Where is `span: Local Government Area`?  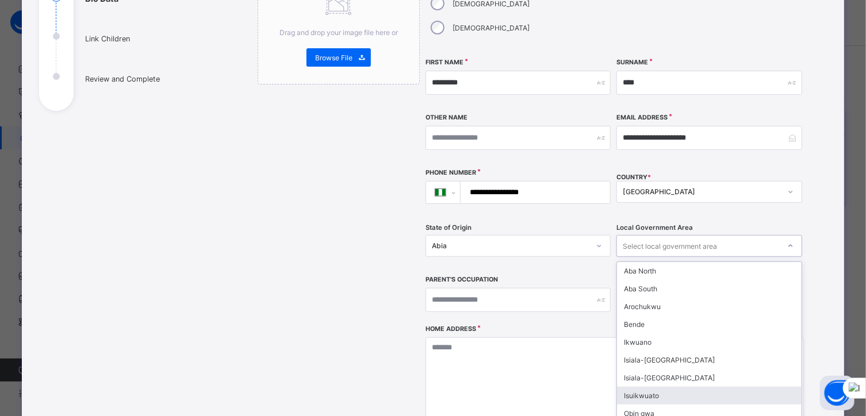 span: Local Government Area is located at coordinates (654, 228).